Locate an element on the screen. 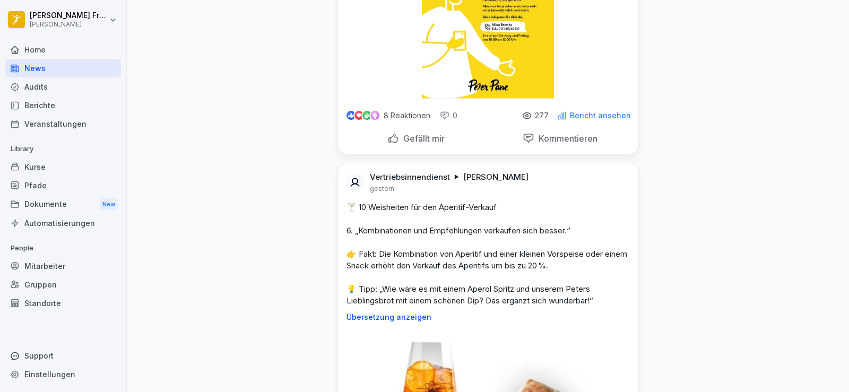  p: Gefällt mir is located at coordinates (422, 138).